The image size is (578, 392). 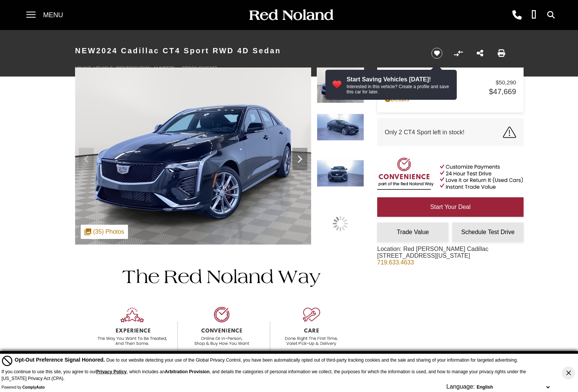 What do you see at coordinates (440, 82) in the screenshot?
I see `span: MSRP` at bounding box center [440, 82].